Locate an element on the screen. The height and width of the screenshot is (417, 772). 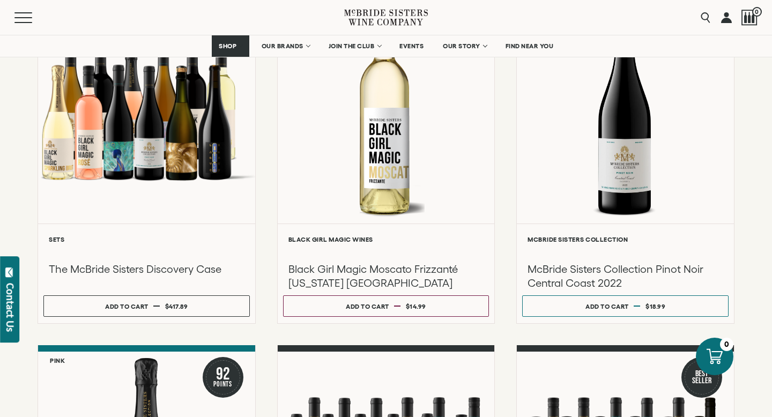
span: JOIN THE CLUB is located at coordinates (352, 46).